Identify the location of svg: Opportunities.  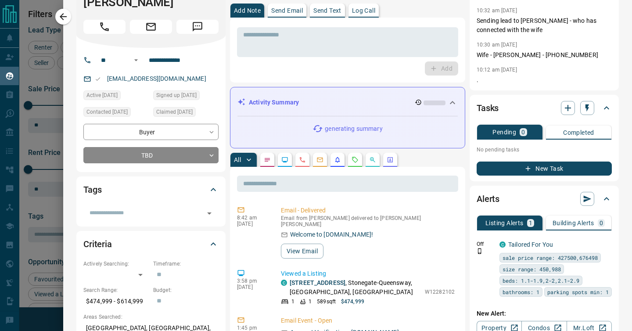
(373, 160).